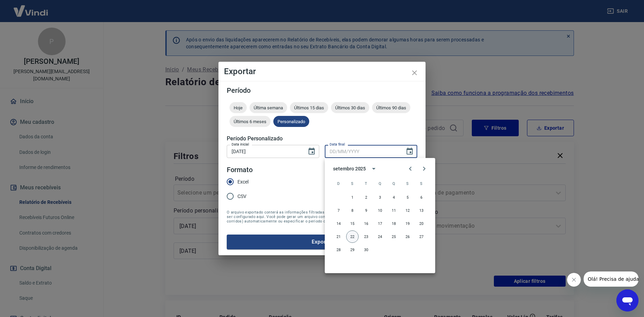  I want to click on h4: Exportar, so click(322, 71).